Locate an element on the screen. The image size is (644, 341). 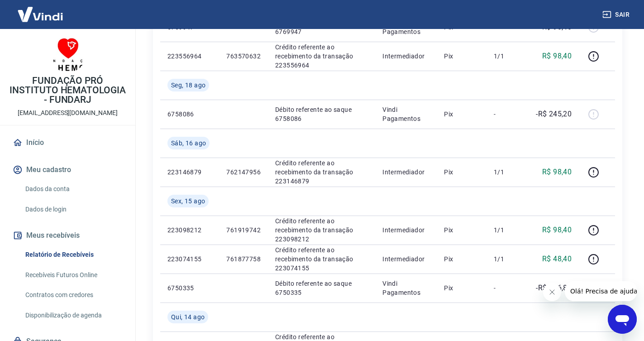
p: 762147956 is located at coordinates (243, 172).